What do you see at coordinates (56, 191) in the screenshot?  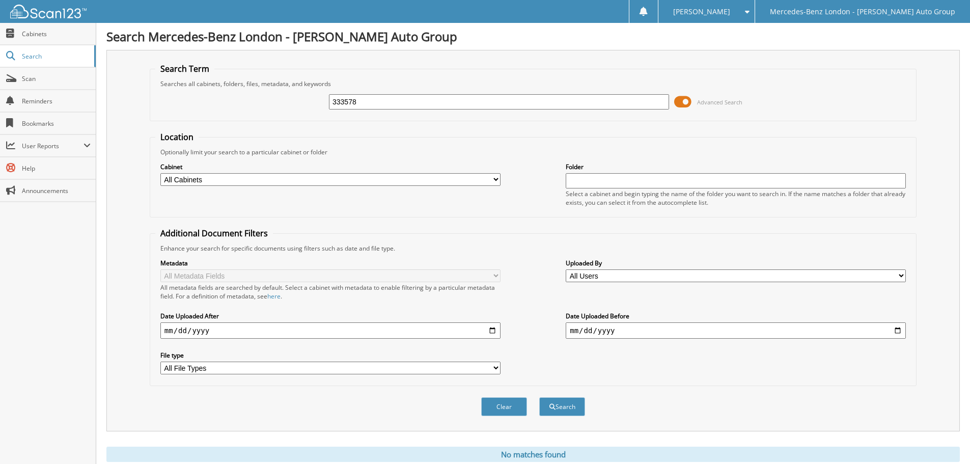 I see `span: Announcements` at bounding box center [56, 191].